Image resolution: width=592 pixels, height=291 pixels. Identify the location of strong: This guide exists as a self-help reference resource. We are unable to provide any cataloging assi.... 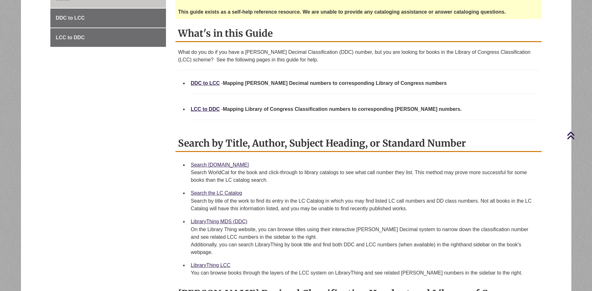
(342, 12).